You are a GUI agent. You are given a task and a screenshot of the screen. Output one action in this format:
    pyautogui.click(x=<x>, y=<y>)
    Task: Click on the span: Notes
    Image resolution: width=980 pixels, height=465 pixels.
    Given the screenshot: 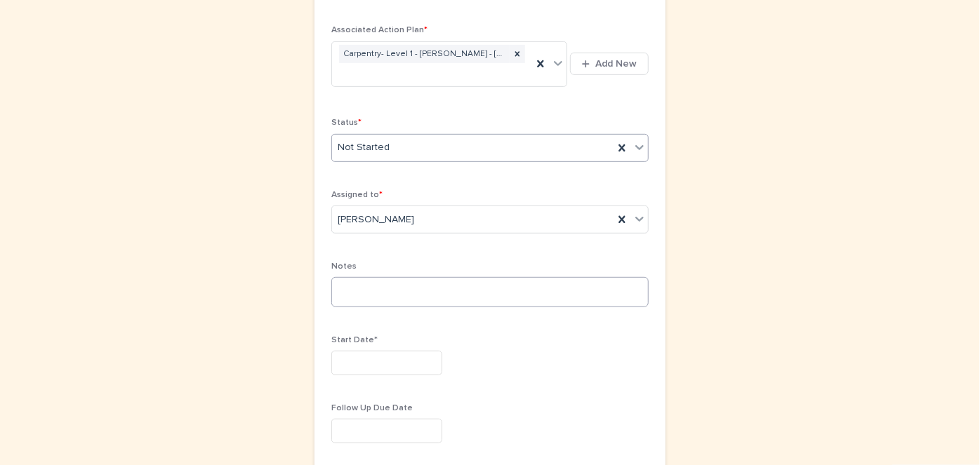 What is the action you would take?
    pyautogui.click(x=344, y=266)
    